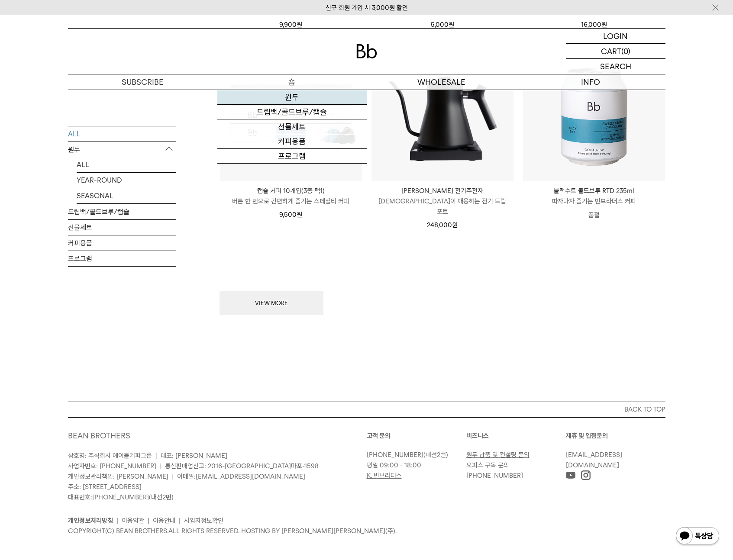 Image resolution: width=733 pixels, height=560 pixels. Describe the element at coordinates (291, 201) in the screenshot. I see `p: 버튼 한 번으로 간편하게 즐기는 스페셜티 커피` at that location.